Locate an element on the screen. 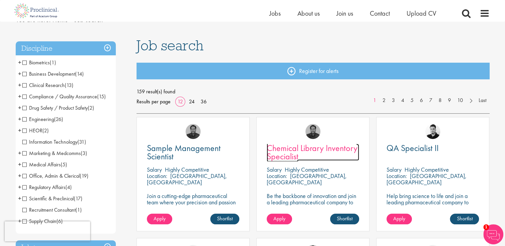  span: HEOR is located at coordinates (32, 130).